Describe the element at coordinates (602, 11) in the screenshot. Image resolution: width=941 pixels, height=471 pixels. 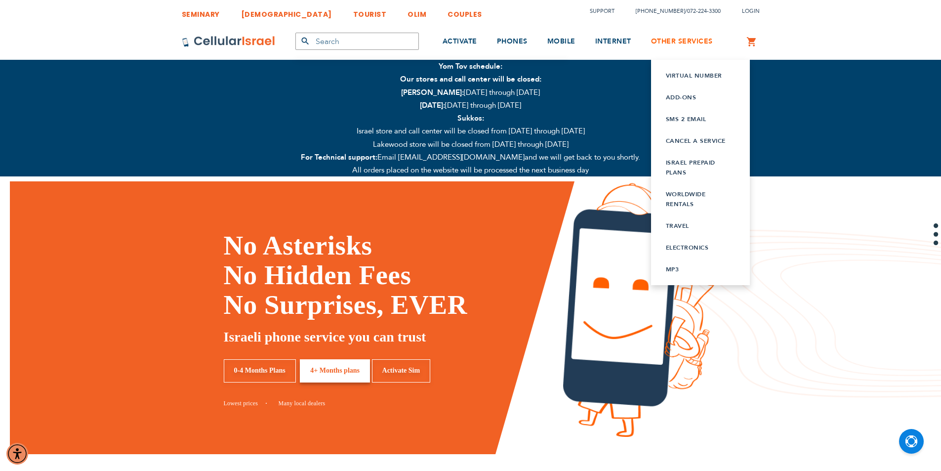
I see `a: Support` at that location.